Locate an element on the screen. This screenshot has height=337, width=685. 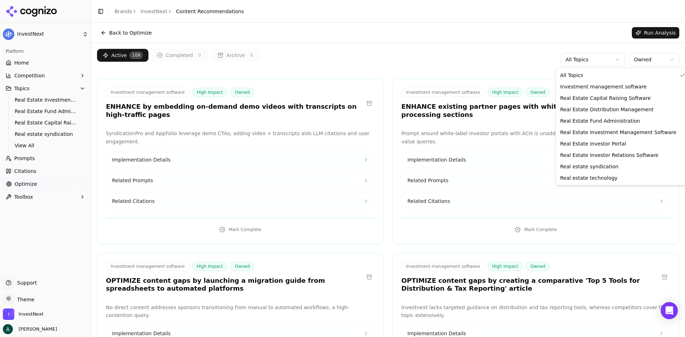
span: Real Estate Fund Administration is located at coordinates (600, 121).